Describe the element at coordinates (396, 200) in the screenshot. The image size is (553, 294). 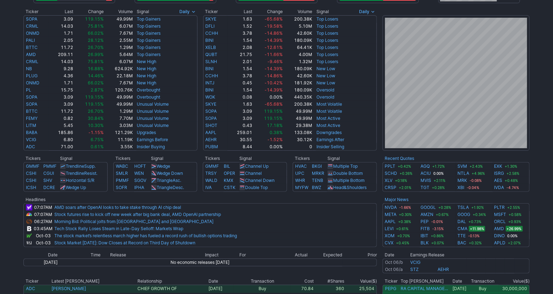
I see `a: Major News` at that location.